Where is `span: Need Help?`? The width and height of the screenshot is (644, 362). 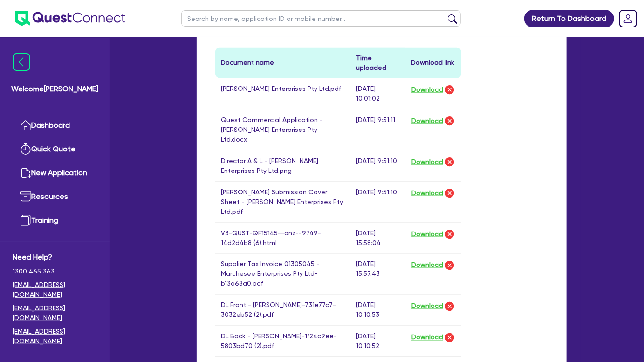
span: Need Help? is located at coordinates (55, 257).